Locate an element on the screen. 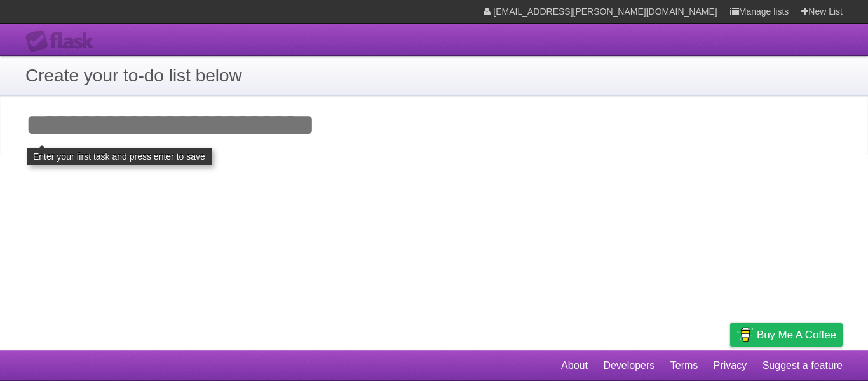 This screenshot has width=868, height=381. a: About is located at coordinates (574, 365).